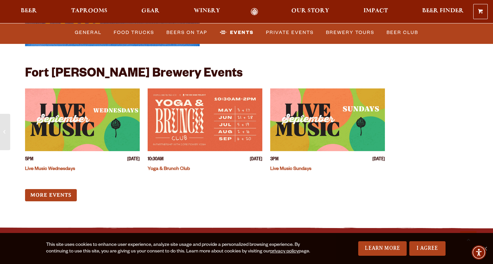 The width and height of the screenshot is (493, 264). Describe the element at coordinates (310, 12) in the screenshot. I see `a: Our Story` at that location.